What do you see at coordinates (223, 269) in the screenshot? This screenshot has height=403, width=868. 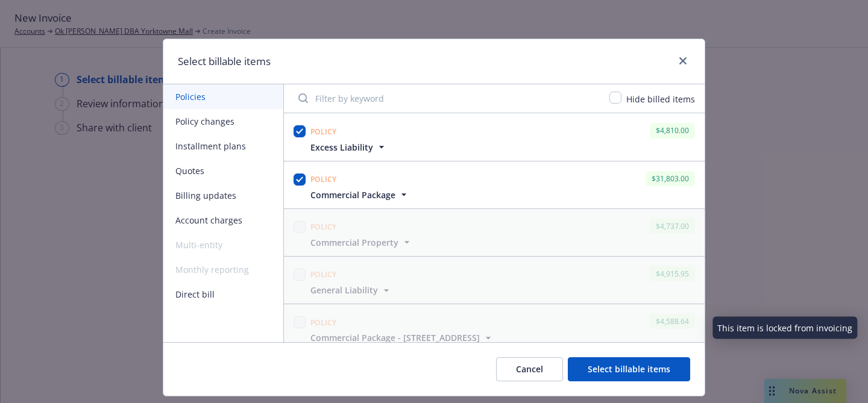 I see `span: Monthly reporting` at bounding box center [223, 269].